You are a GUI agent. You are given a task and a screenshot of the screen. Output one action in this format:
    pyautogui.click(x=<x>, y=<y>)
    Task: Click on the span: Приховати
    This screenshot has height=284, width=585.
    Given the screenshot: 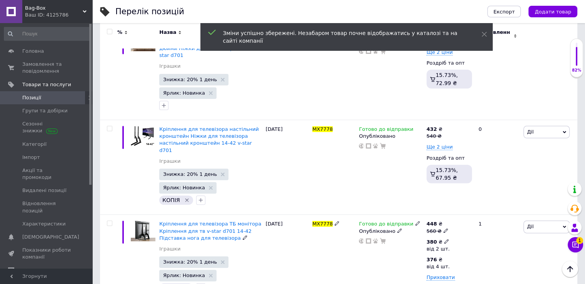 What is the action you would take?
    pyautogui.click(x=441, y=277)
    